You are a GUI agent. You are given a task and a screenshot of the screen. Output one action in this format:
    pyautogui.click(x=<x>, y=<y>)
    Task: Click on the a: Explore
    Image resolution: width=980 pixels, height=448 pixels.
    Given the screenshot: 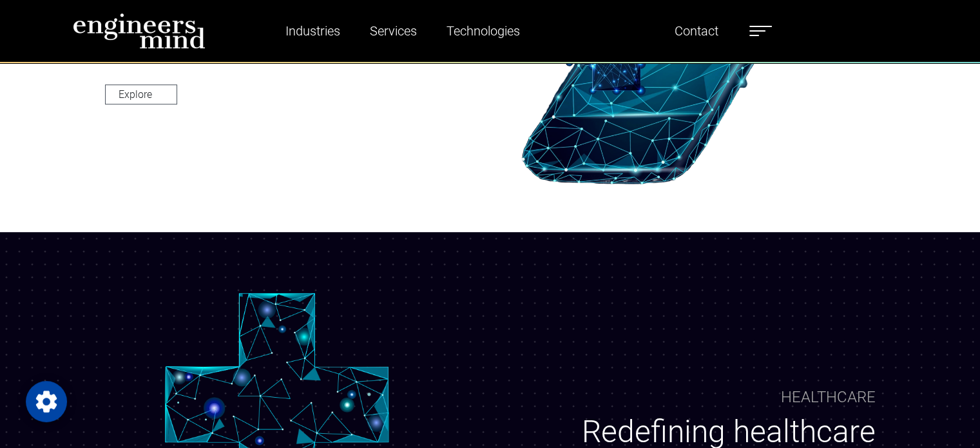 What is the action you would take?
    pyautogui.click(x=141, y=94)
    